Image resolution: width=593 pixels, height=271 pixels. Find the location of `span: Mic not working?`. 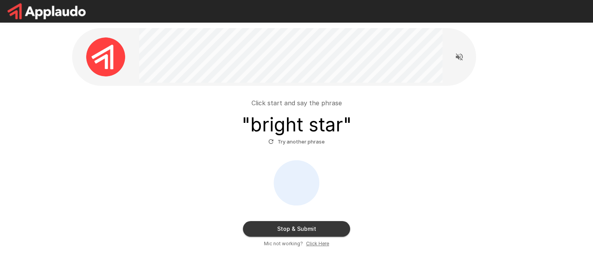

span: Mic not working? is located at coordinates (283, 244).